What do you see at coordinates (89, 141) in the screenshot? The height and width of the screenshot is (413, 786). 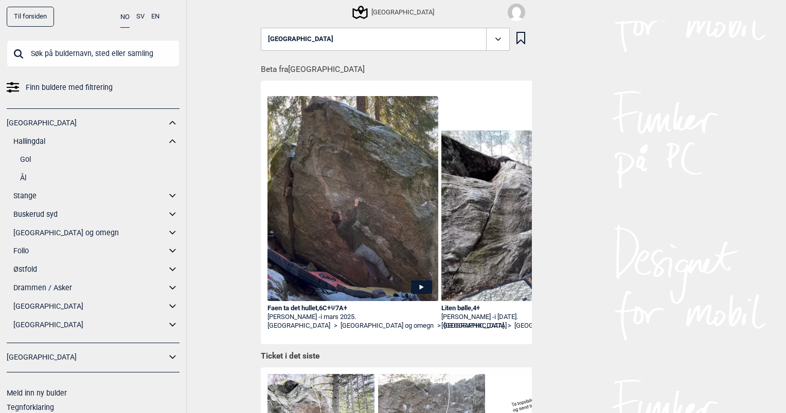 I see `a: Hallingdal` at bounding box center [89, 141].